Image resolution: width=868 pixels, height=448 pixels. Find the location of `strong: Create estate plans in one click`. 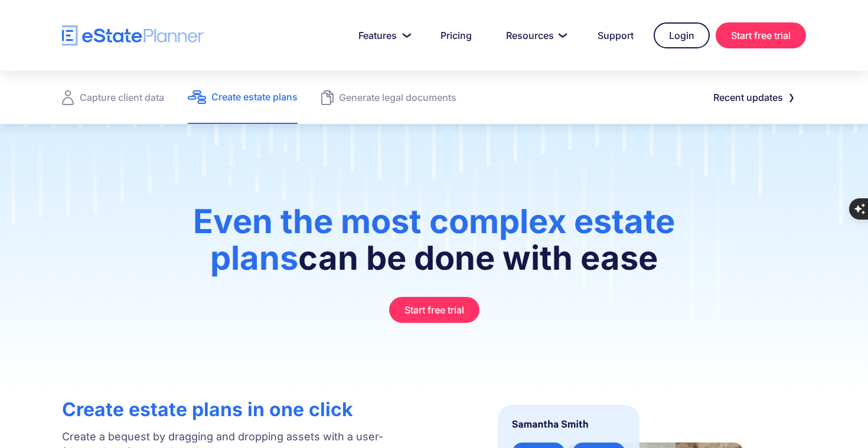

strong: Create estate plans in one click is located at coordinates (207, 409).